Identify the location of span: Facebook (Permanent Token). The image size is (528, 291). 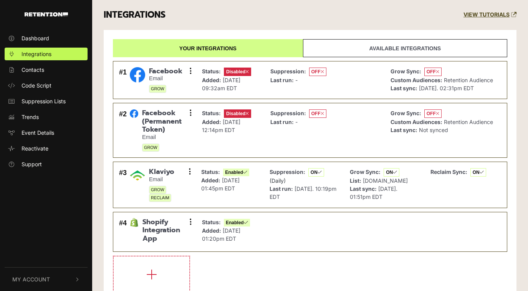
(166, 121).